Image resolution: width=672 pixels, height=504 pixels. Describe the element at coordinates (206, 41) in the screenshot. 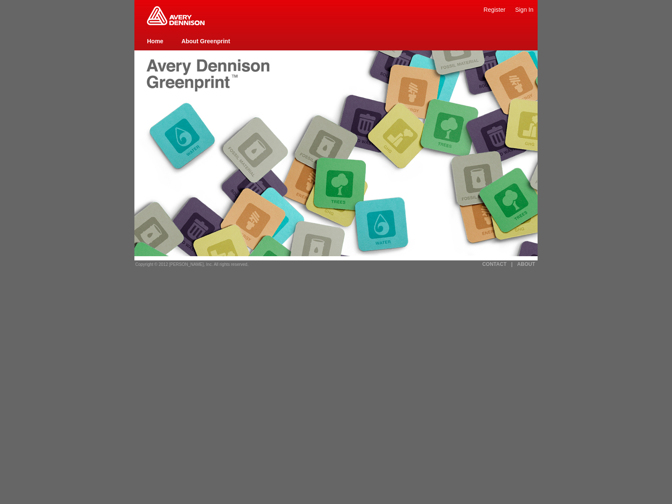

I see `a: About Greenprint` at that location.